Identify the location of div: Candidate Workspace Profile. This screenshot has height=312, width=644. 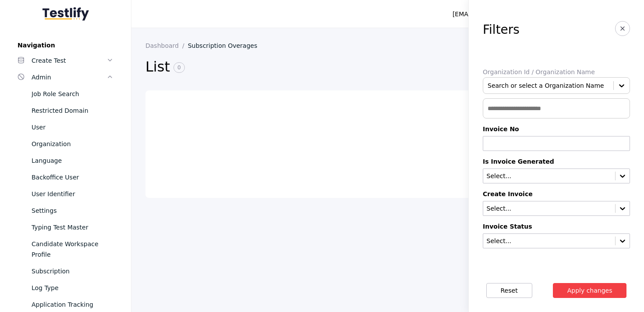
(72, 249).